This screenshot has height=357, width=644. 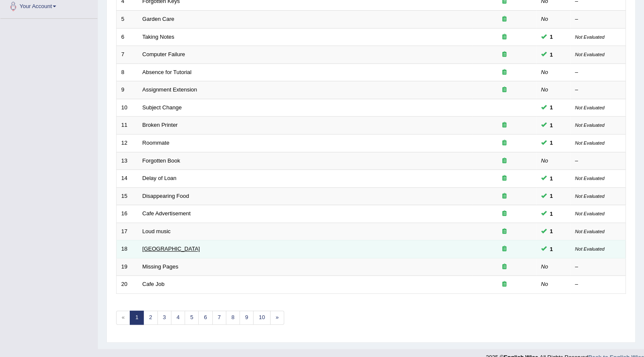 What do you see at coordinates (178, 317) in the screenshot?
I see `a: 4` at bounding box center [178, 317].